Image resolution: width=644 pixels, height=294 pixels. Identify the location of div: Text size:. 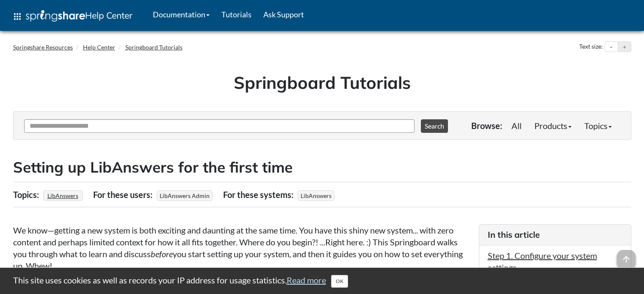
(591, 47).